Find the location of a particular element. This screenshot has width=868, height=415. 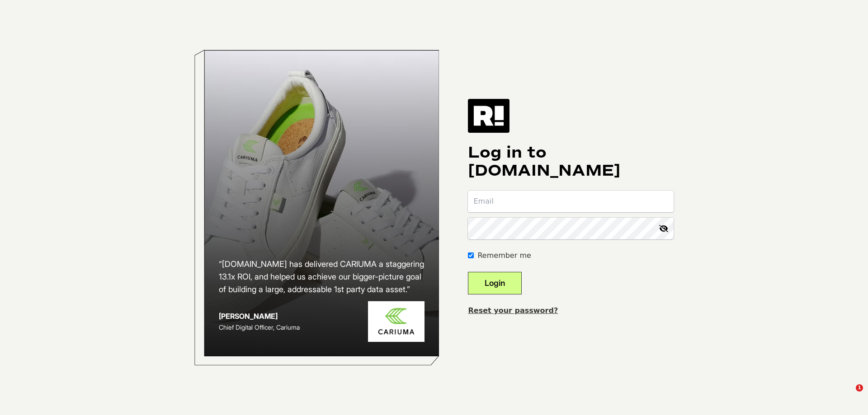

input: Email is located at coordinates (570, 201).